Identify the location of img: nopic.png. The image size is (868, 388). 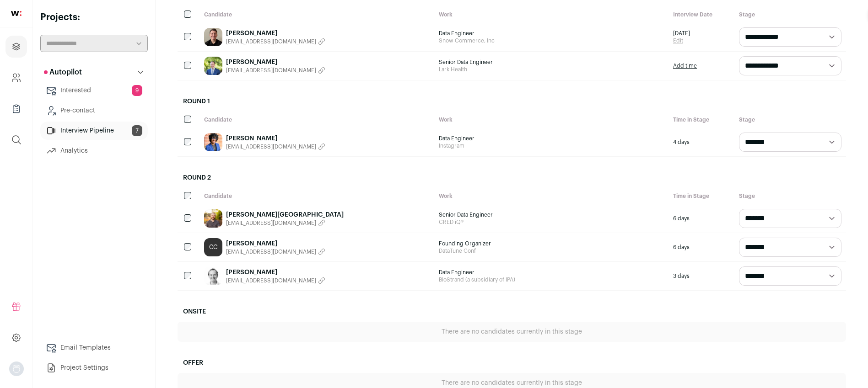
(17, 369).